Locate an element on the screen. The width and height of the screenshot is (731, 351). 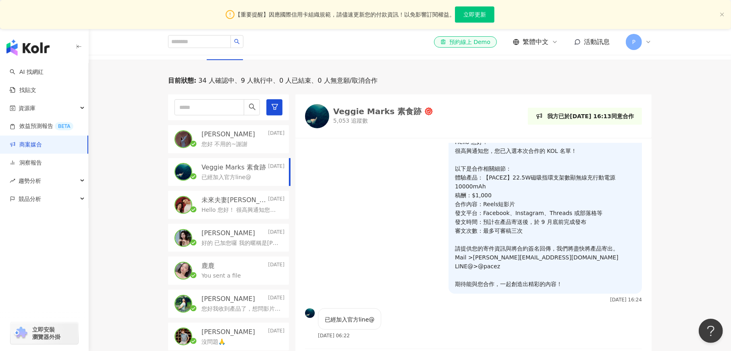
span: 繁體中文 is located at coordinates (535, 42).